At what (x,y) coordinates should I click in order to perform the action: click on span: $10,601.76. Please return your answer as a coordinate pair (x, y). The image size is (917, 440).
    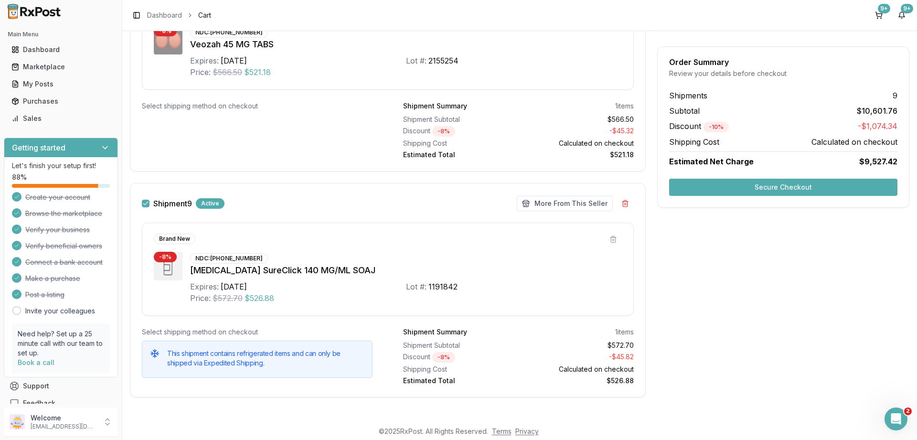
    Looking at the image, I should click on (877, 111).